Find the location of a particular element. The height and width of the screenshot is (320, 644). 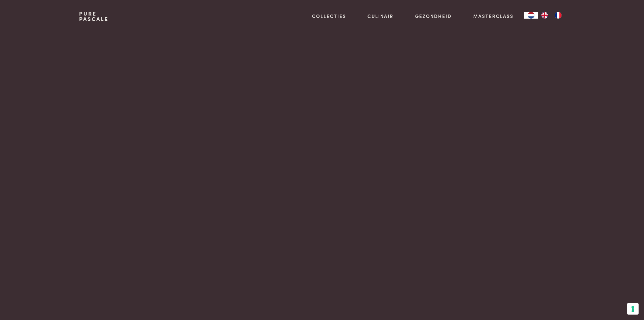

button: Uw voorkeuren voor toestemming voor trackingtechnologieën is located at coordinates (633, 308).